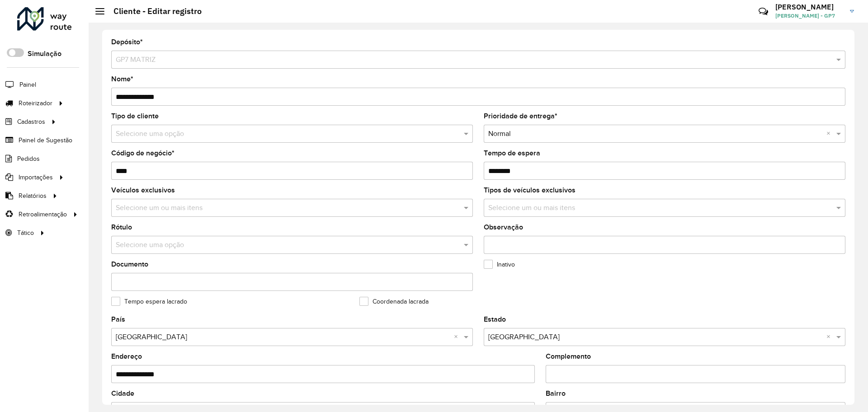 The height and width of the screenshot is (412, 868). Describe the element at coordinates (122, 79) in the screenshot. I see `label: Nome` at that location.